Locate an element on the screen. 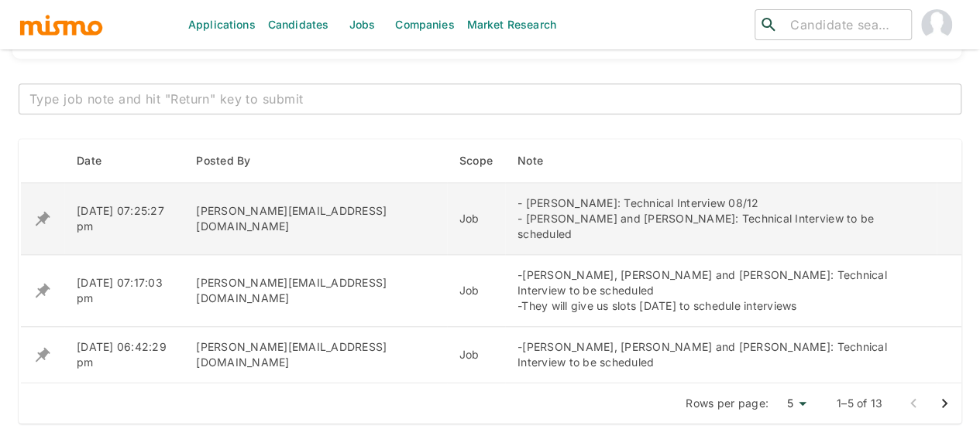  input: Candidate search is located at coordinates (844, 25).